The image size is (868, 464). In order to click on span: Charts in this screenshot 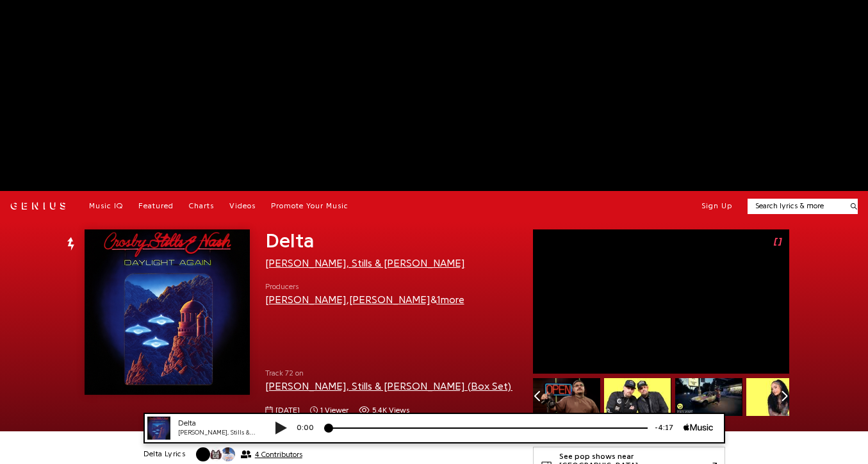, I will do `click(201, 206)`.